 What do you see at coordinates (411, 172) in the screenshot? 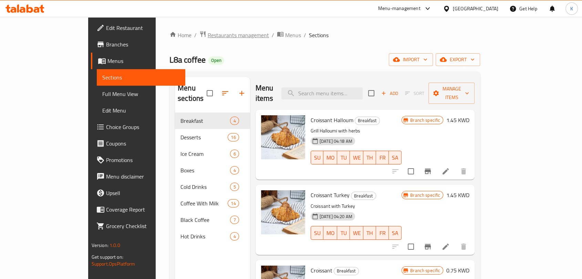
I see `span: Select to update` at bounding box center [411, 172].